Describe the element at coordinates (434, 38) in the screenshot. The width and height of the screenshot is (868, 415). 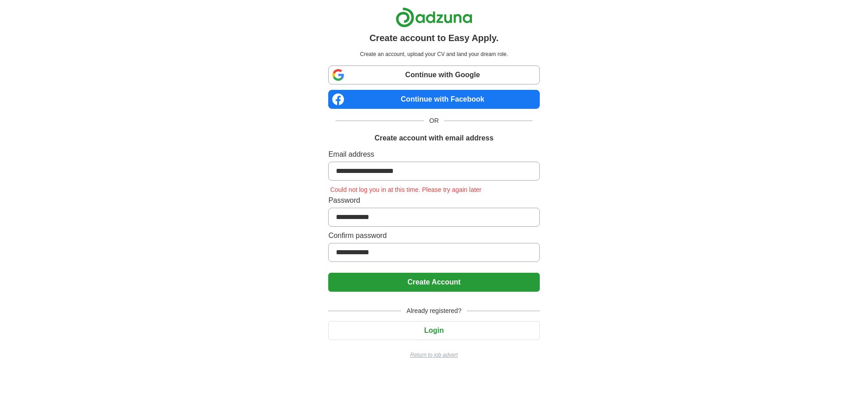
I see `h1: Create account to Easy Apply.` at that location.